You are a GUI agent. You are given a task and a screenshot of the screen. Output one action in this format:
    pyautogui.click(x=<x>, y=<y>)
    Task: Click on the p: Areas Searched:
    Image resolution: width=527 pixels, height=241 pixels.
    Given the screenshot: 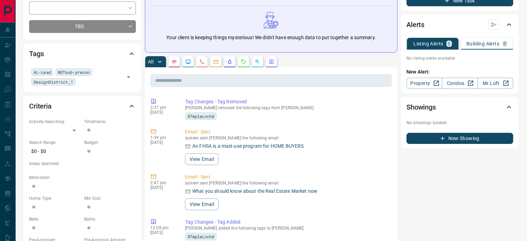 What is the action you would take?
    pyautogui.click(x=82, y=164)
    